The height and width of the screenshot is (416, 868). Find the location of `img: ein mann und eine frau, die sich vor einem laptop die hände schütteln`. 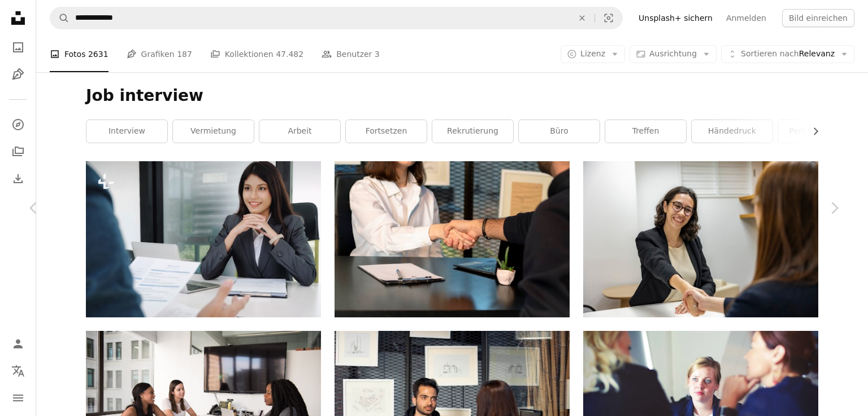

img: ein mann und eine frau, die sich vor einem laptop die hände schütteln is located at coordinates (452, 239).